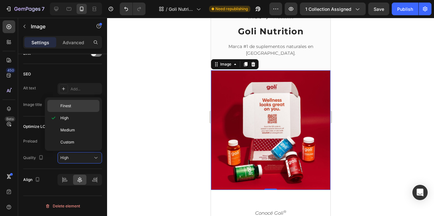 The image size is (434, 216). I want to click on p: Advanced, so click(73, 42).